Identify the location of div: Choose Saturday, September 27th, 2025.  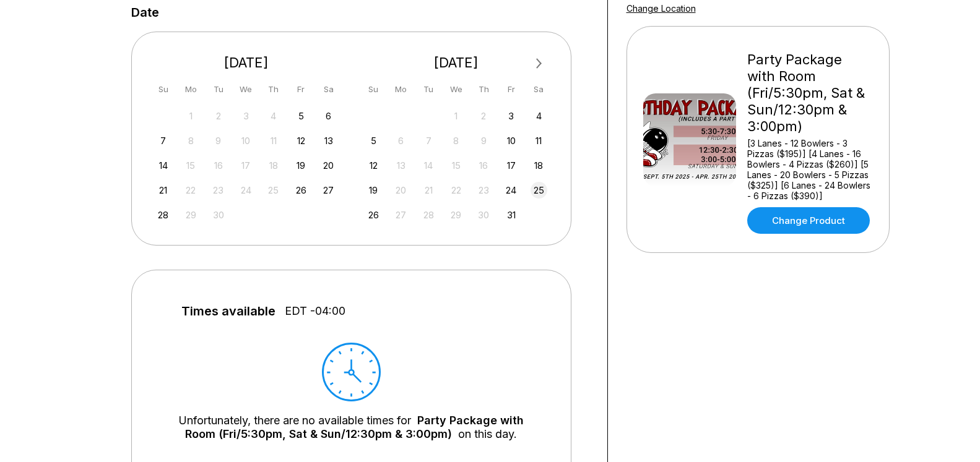
(328, 190).